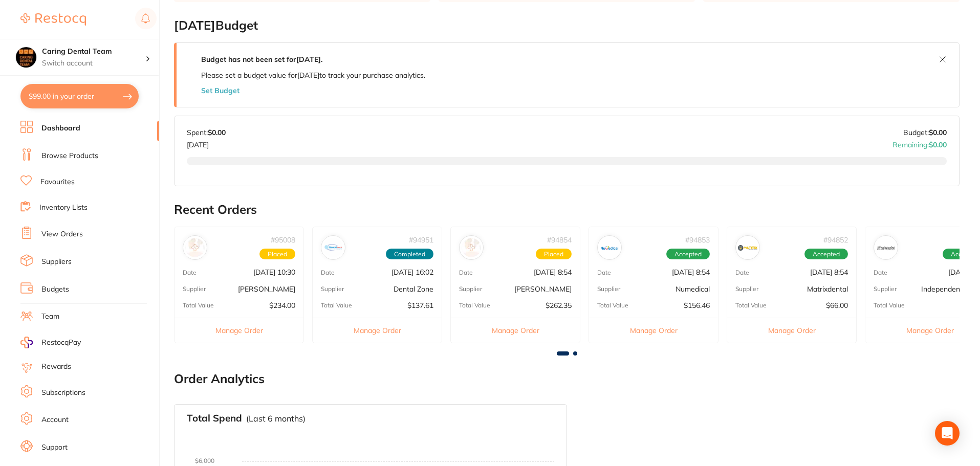 This screenshot has width=980, height=466. I want to click on img: Caring Dental Team, so click(26, 57).